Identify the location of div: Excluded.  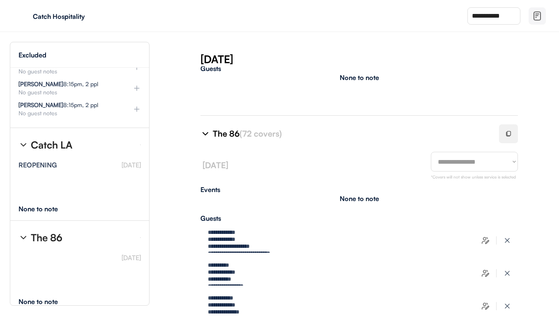
(32, 55).